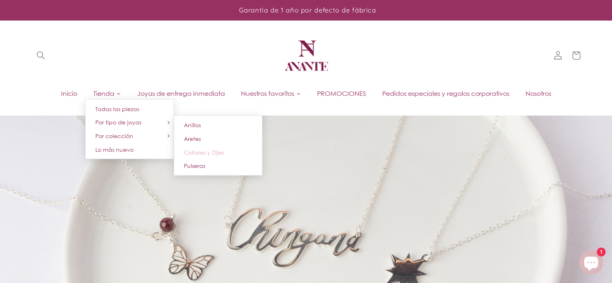 The height and width of the screenshot is (283, 612). What do you see at coordinates (129, 136) in the screenshot?
I see `a: Por colección` at bounding box center [129, 136].